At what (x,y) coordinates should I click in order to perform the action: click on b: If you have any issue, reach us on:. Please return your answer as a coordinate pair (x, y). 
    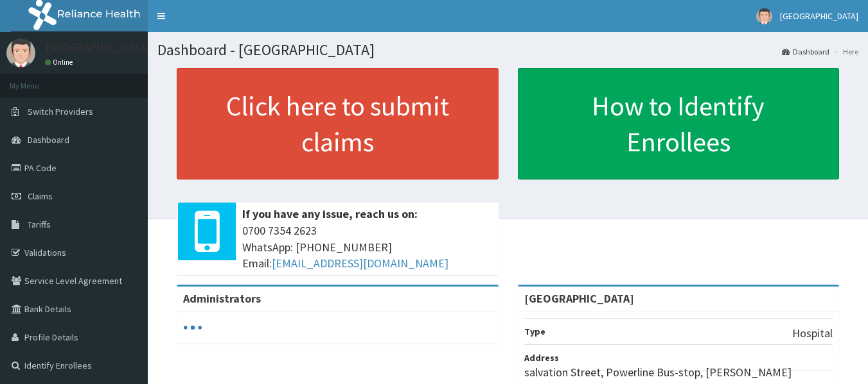
    Looking at the image, I should click on (330, 214).